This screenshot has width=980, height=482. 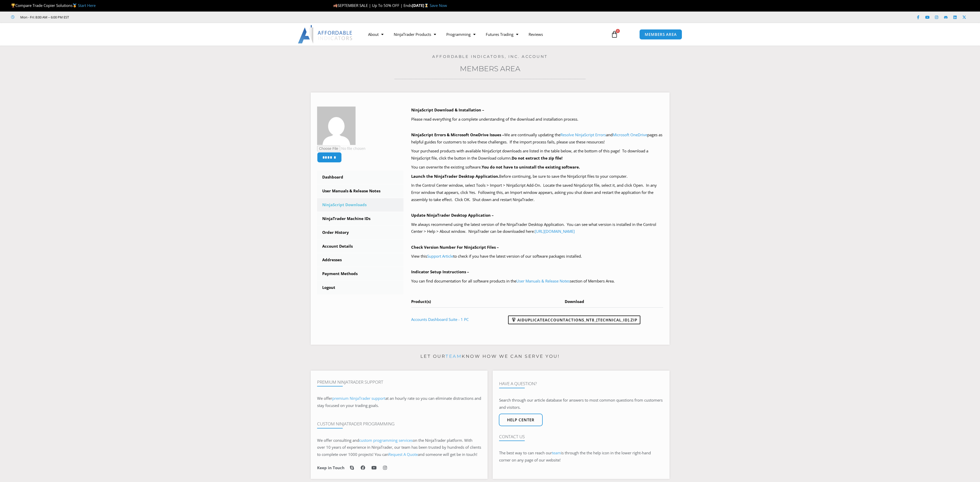 I want to click on h4: Custom NinjaTrader Programming, so click(x=399, y=424).